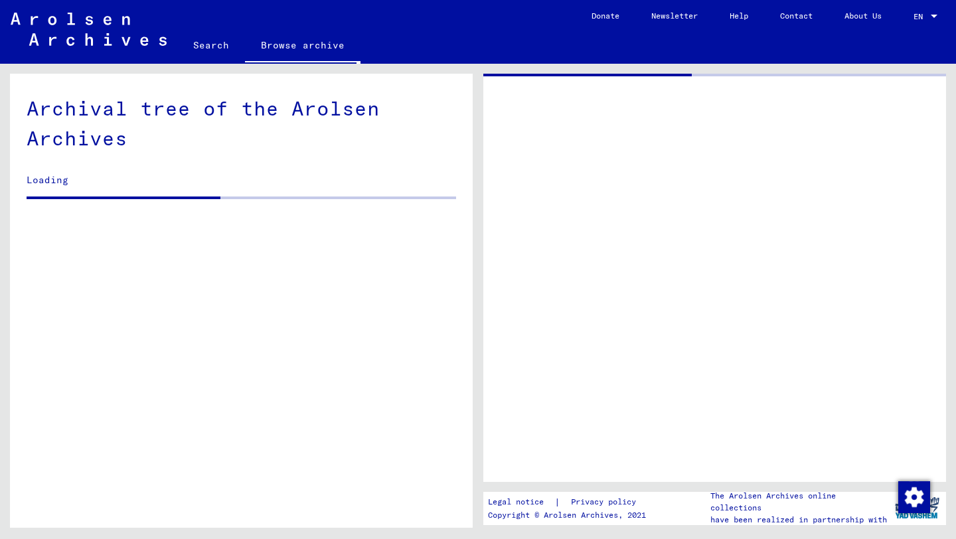 The image size is (956, 539). What do you see at coordinates (920, 17) in the screenshot?
I see `span: EN` at bounding box center [920, 17].